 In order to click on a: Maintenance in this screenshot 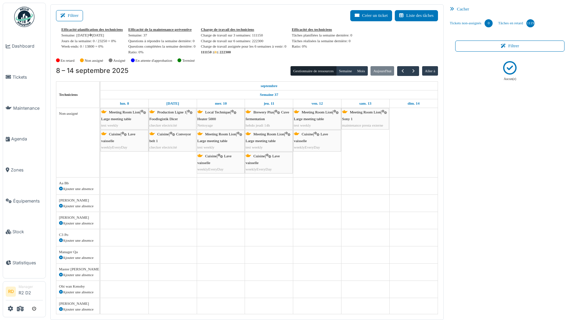, I will do `click(24, 108)`.